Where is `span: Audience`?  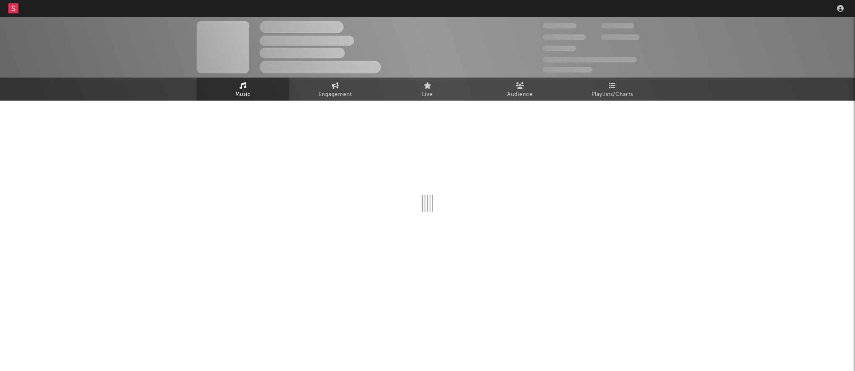
span: Audience is located at coordinates (520, 95).